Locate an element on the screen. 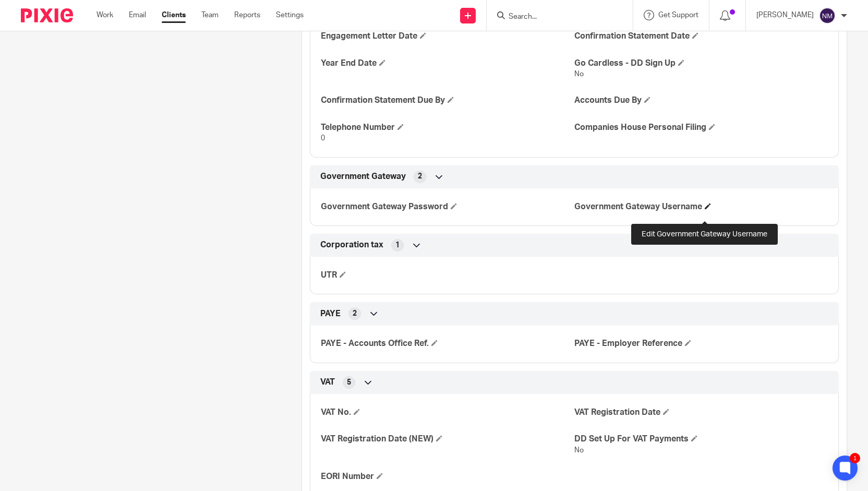  h4: UTR is located at coordinates (447, 275).